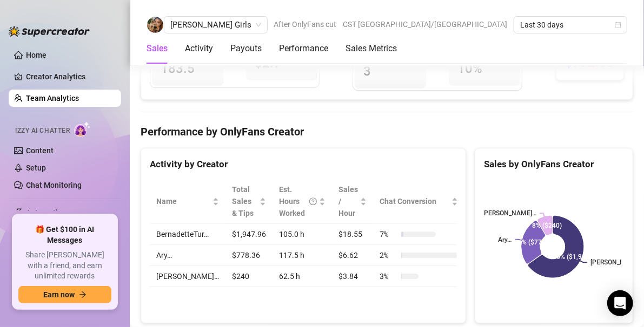  What do you see at coordinates (52, 98) in the screenshot?
I see `a: Team Analytics` at bounding box center [52, 98].